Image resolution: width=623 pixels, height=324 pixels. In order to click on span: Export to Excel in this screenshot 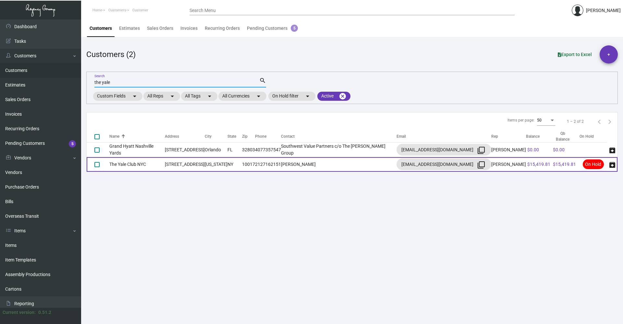, I will do `click(574, 54)`.